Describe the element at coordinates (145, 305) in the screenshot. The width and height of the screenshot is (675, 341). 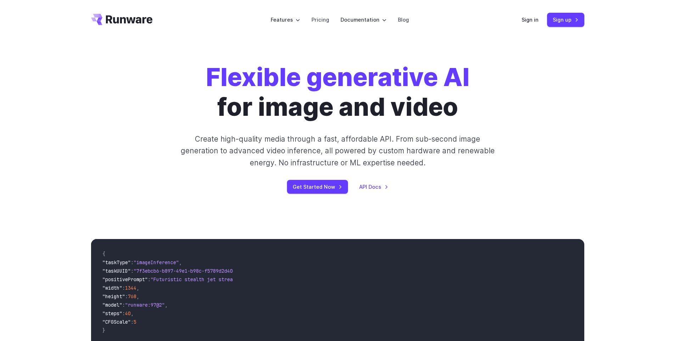
I see `span: "runware:97@2"` at that location.